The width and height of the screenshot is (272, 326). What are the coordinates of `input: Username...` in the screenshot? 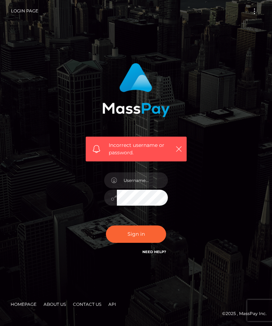 It's located at (142, 180).